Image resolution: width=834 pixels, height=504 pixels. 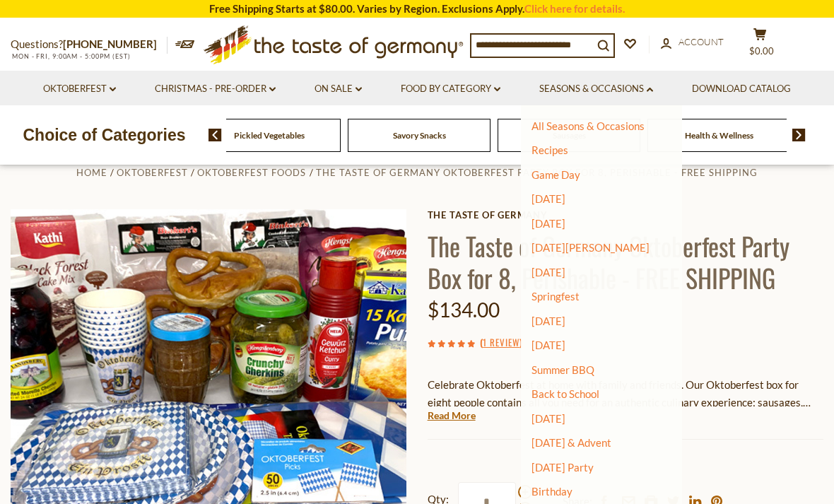 What do you see at coordinates (215, 89) in the screenshot?
I see `a: Christmas - PRE-ORDER` at bounding box center [215, 89].